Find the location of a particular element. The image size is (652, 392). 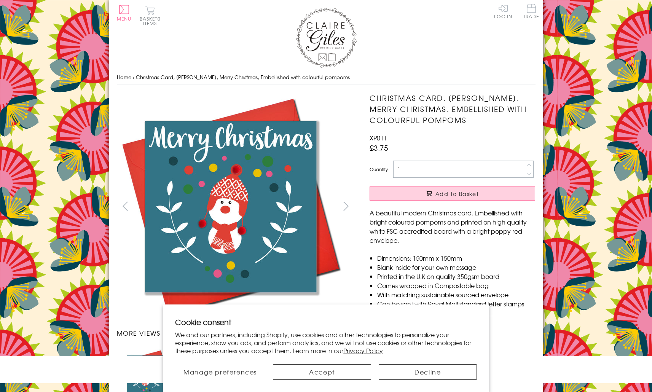

button: Add to Basket is located at coordinates (452, 193).